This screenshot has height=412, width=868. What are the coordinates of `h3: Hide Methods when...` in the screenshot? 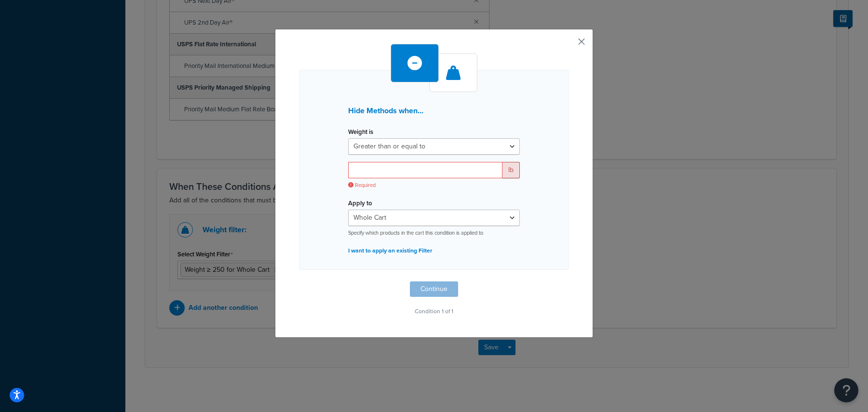 It's located at (434, 111).